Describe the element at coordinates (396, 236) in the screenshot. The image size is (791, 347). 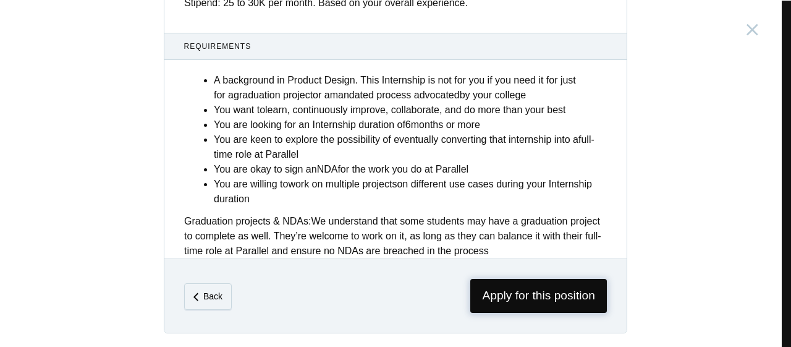
I see `div: We understand that some students may have a graduation project to complete as well. They’re welco...` at that location.